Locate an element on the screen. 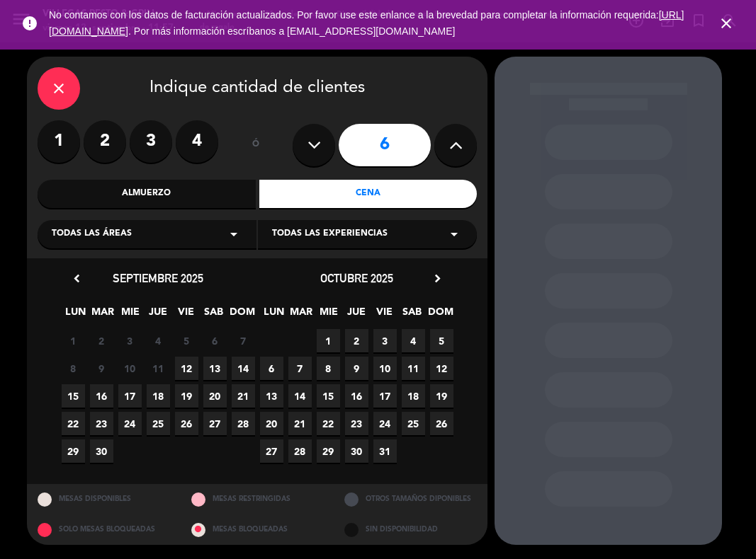  div: Indique cantidad de clientes is located at coordinates (257, 88).